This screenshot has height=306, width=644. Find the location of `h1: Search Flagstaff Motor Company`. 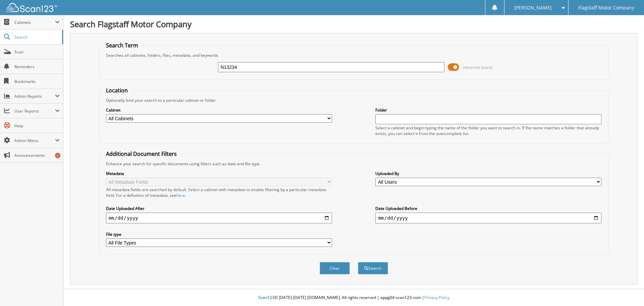

h1: Search Flagstaff Motor Company is located at coordinates (354, 24).